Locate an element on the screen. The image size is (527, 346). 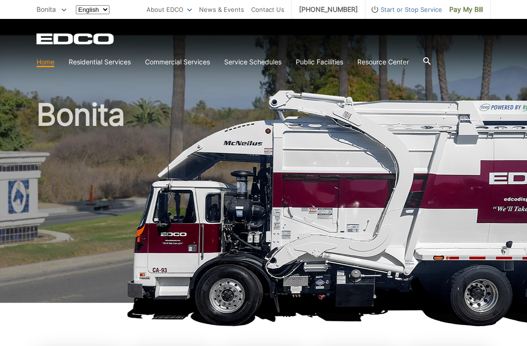
select: Select a language is located at coordinates (92, 9).